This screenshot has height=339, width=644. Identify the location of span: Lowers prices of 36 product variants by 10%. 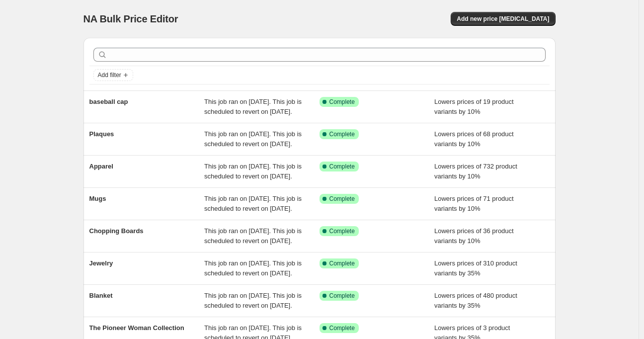
(474, 236).